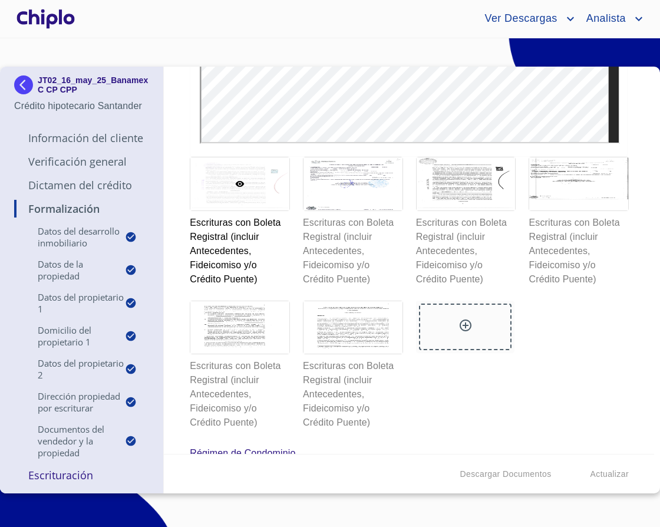 Image resolution: width=660 pixels, height=527 pixels. Describe the element at coordinates (70, 441) in the screenshot. I see `p: Documentos del vendedor y la propiedad` at that location.